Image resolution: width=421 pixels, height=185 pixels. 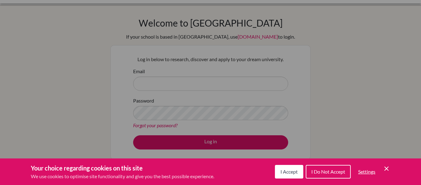 What do you see at coordinates (289, 171) in the screenshot?
I see `span: I Accept` at bounding box center [289, 171].